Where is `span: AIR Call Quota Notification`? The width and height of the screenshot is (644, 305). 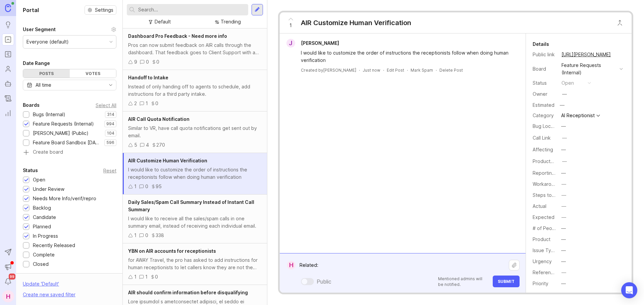
span: AIR Call Quota Notification is located at coordinates (159, 119).